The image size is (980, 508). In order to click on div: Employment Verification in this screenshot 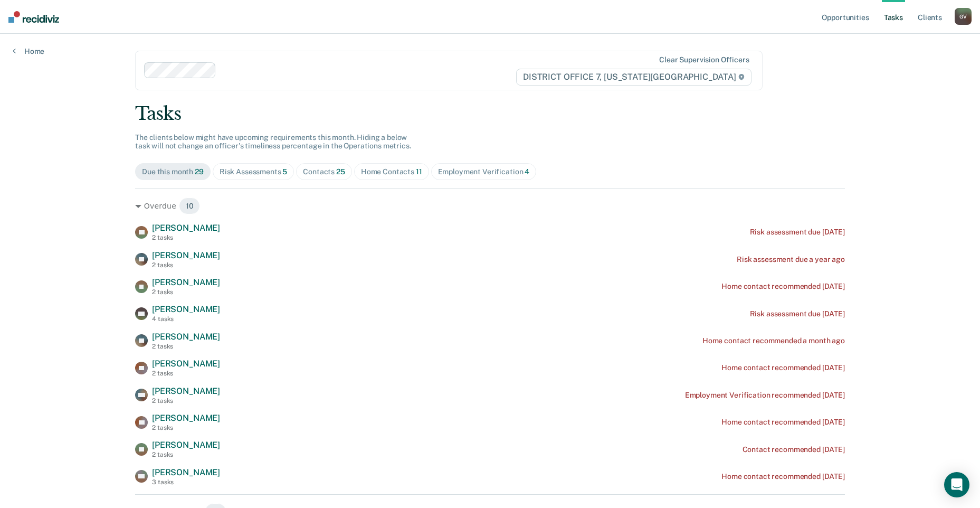, I will do `click(484, 172)`.